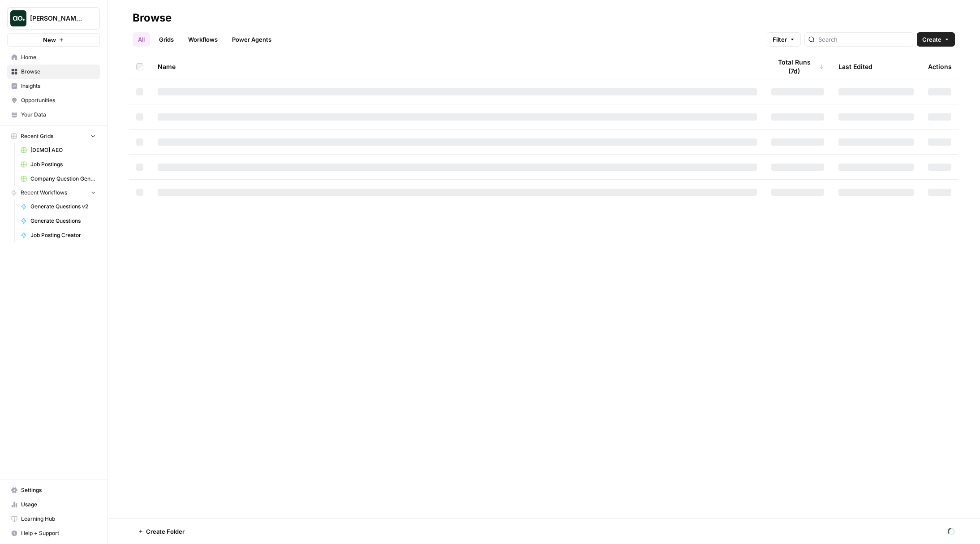  Describe the element at coordinates (53, 72) in the screenshot. I see `a: Browse` at that location.